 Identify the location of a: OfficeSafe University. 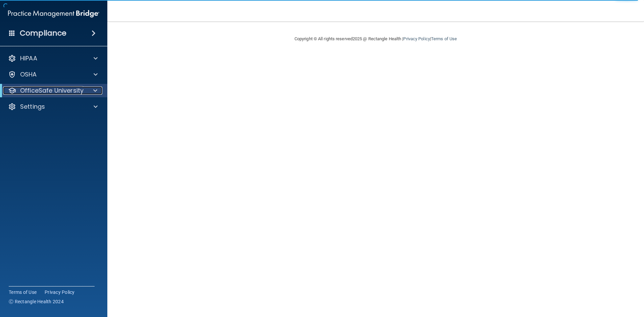
(53, 91).